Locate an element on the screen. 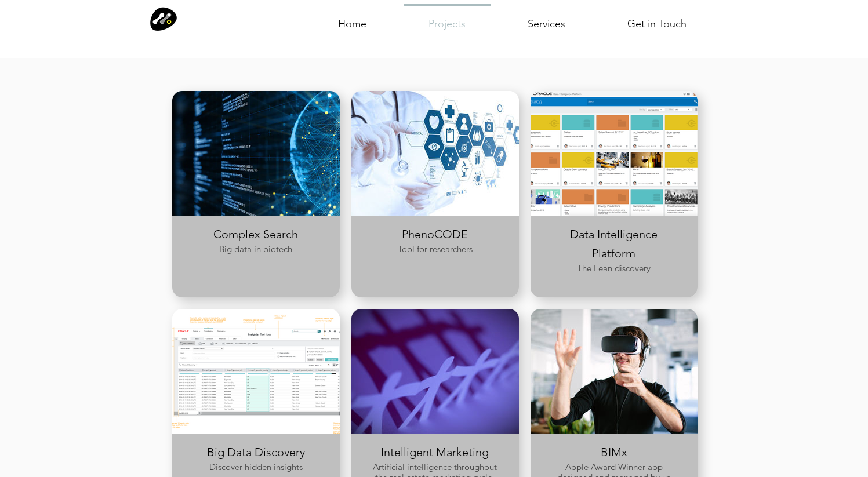 The image size is (868, 477). span: Intelligent Marketing is located at coordinates (435, 452).